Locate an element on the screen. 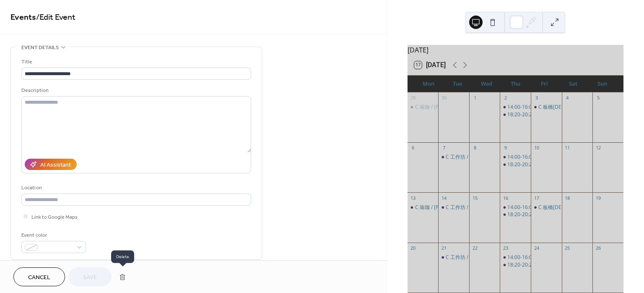  div: 26 is located at coordinates (598, 248).